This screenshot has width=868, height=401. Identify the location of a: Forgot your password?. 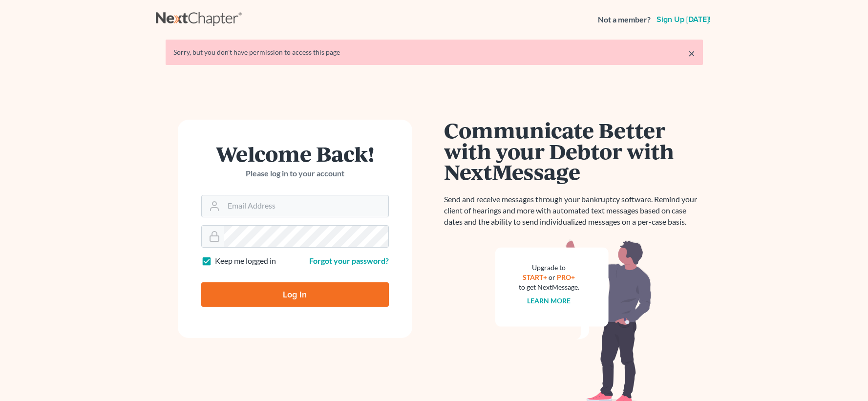
(349, 260).